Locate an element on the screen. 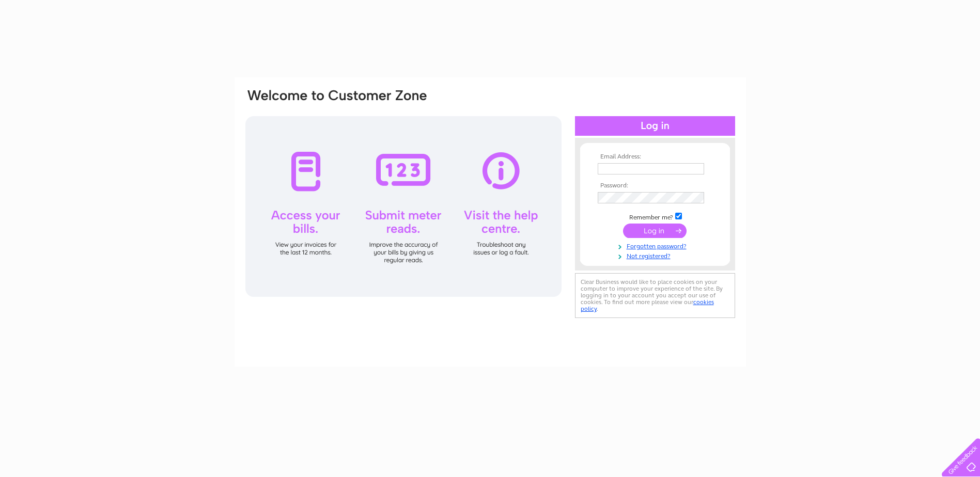  a: cookies policy is located at coordinates (648, 305).